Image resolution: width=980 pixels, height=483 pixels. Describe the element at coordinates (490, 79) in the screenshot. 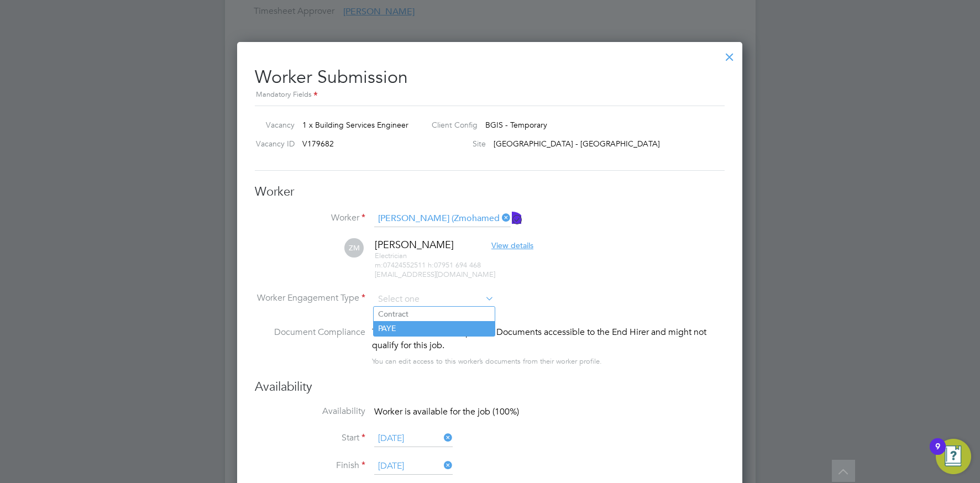

I see `h2: Worker Submission` at that location.